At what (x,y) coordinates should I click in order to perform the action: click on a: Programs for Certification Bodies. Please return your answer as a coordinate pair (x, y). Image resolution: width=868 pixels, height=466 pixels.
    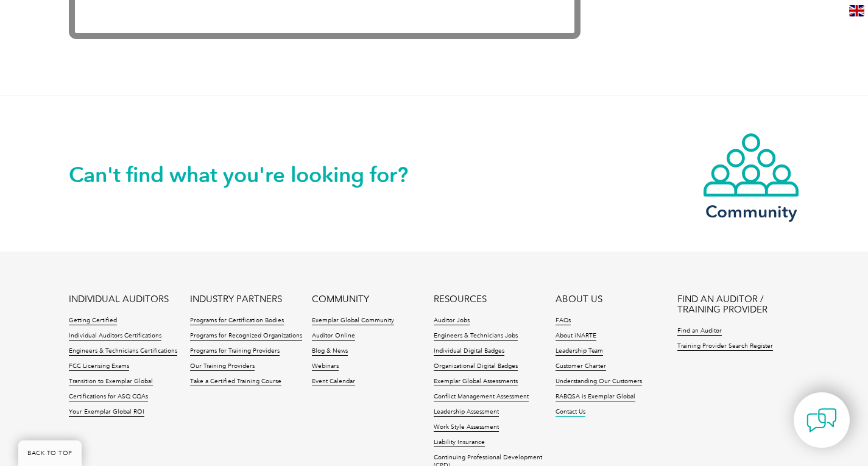
    Looking at the image, I should click on (237, 321).